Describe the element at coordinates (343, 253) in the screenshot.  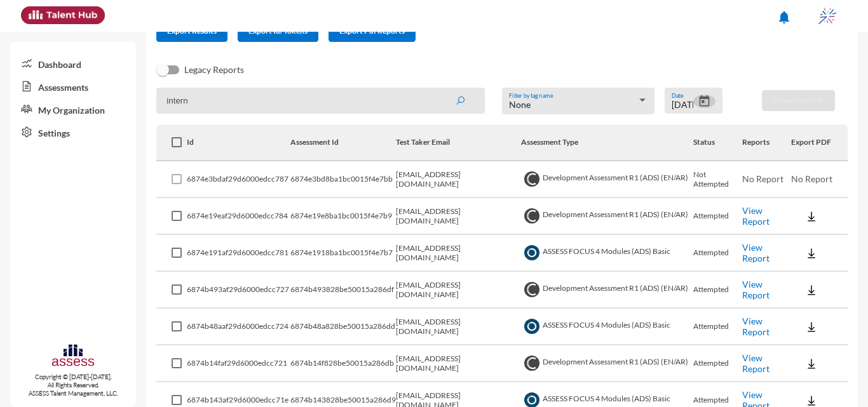
I see `td: 6874e1918ba1bc0015f4e7b7` at that location.